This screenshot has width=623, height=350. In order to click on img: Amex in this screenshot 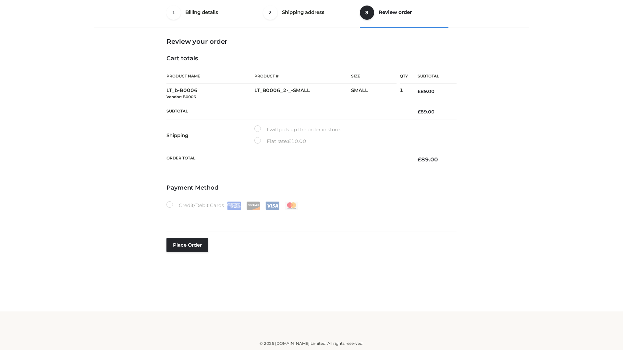, I will do `click(234, 206)`.